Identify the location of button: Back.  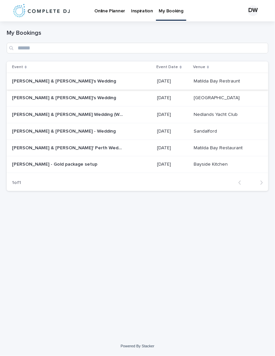
(242, 183).